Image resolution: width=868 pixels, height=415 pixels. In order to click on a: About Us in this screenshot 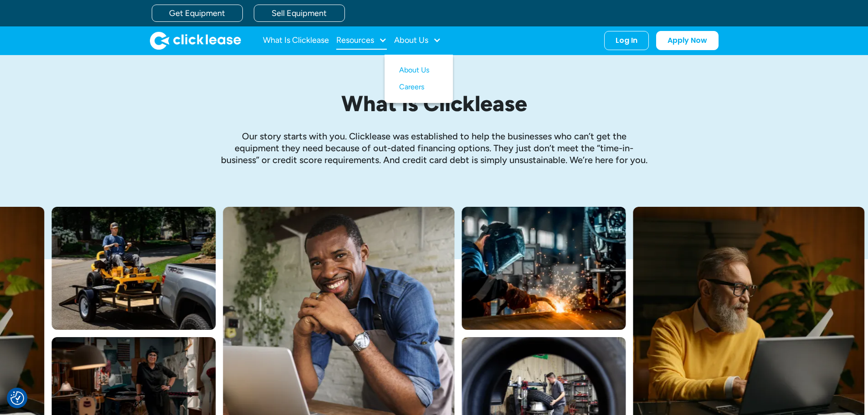, I will do `click(419, 70)`.